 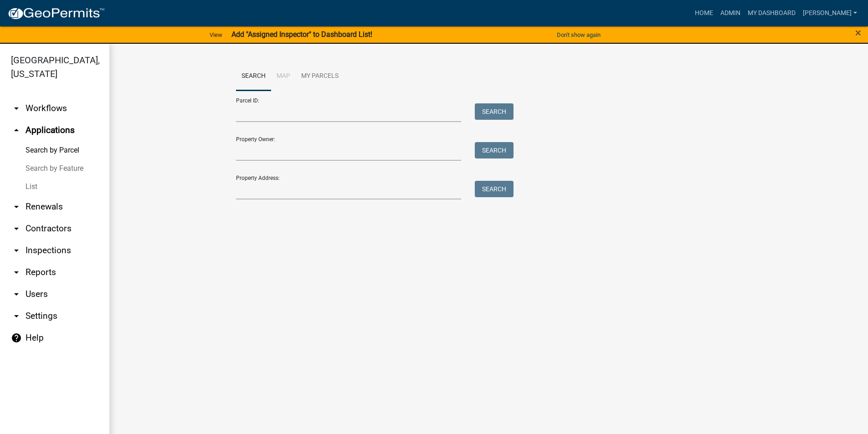 I want to click on button: Don't show again, so click(x=579, y=34).